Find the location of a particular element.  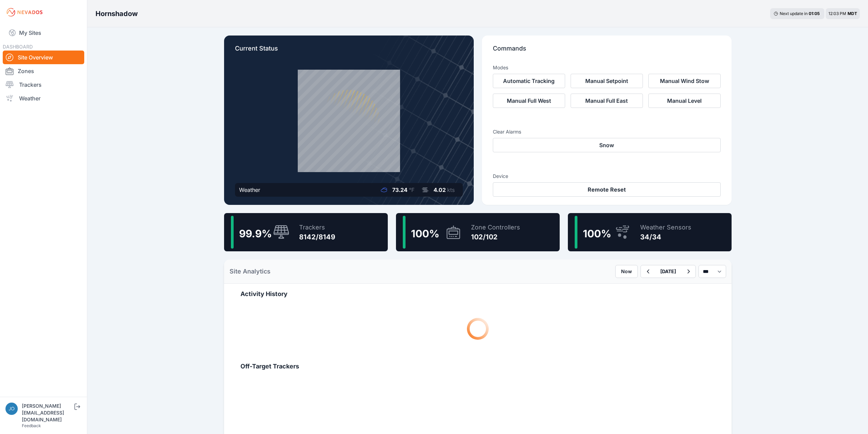

div: Weather Sensors is located at coordinates (666, 228).